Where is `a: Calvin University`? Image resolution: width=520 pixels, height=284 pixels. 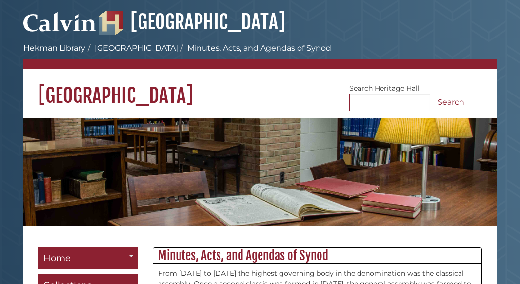 a: Calvin University is located at coordinates (60, 27).